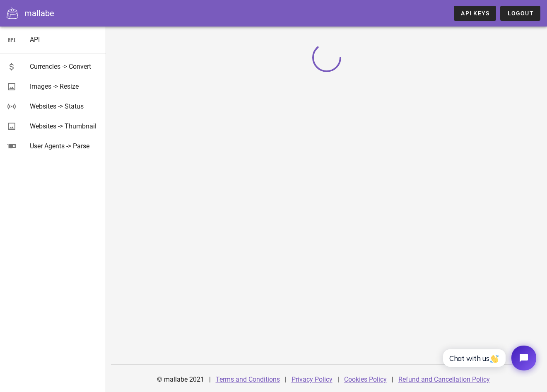 This screenshot has height=392, width=547. What do you see at coordinates (65, 39) in the screenshot?
I see `div: API` at bounding box center [65, 39].